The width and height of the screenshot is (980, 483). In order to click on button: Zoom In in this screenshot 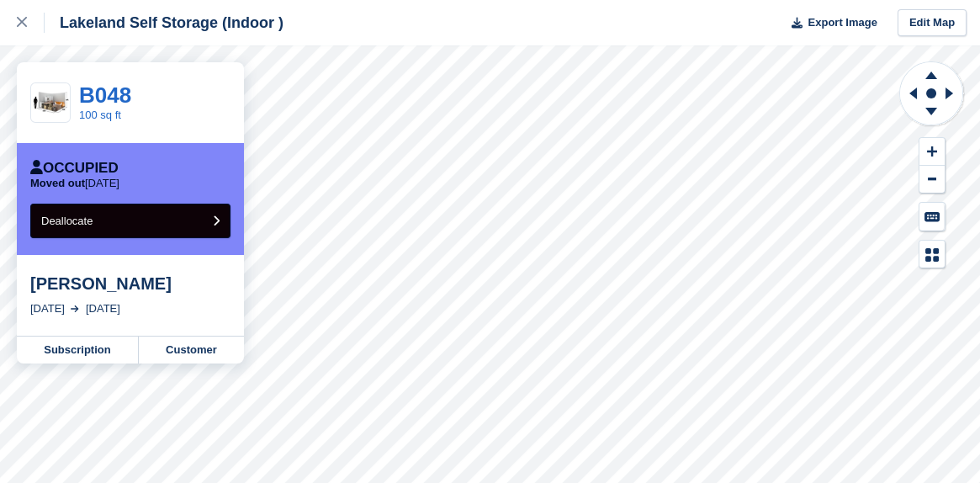, I will do `click(931, 151)`.